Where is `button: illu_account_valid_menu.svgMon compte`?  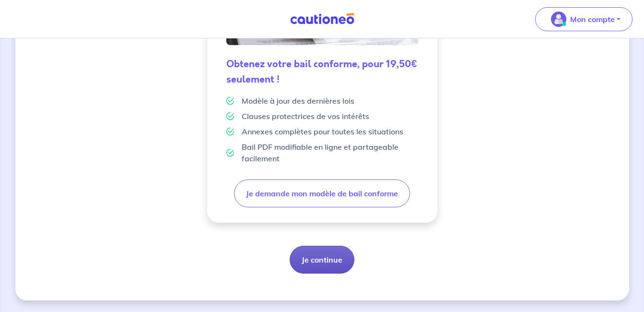
button: illu_account_valid_menu.svgMon compte is located at coordinates (583, 19).